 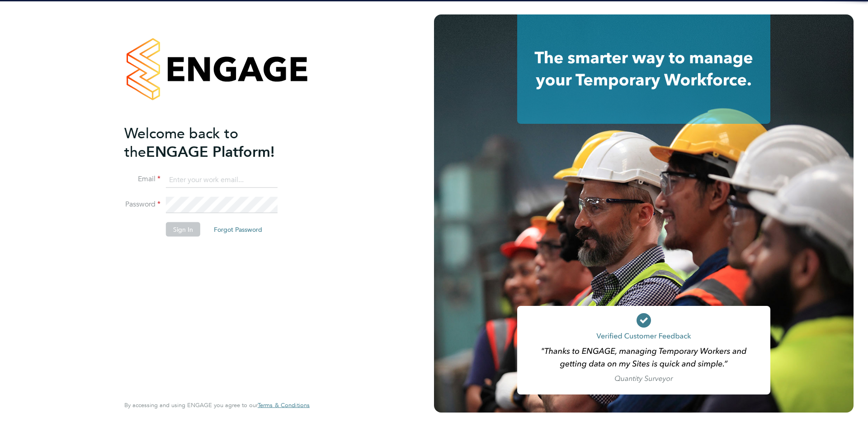 I want to click on h2: ENGAGE Platform!, so click(x=212, y=142).